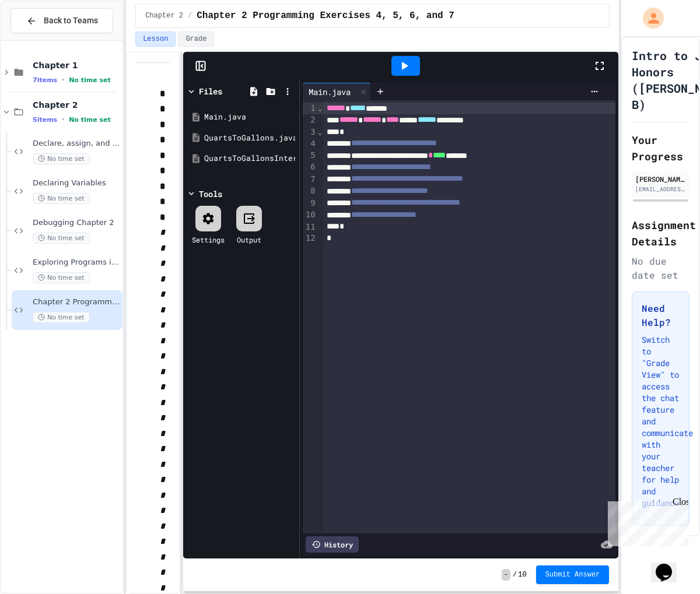 The width and height of the screenshot is (700, 594). What do you see at coordinates (573, 575) in the screenshot?
I see `button: Submit Answer` at bounding box center [573, 575].